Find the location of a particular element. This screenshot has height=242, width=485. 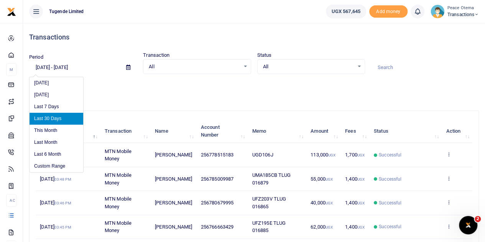

p: Download is located at coordinates (254, 87).